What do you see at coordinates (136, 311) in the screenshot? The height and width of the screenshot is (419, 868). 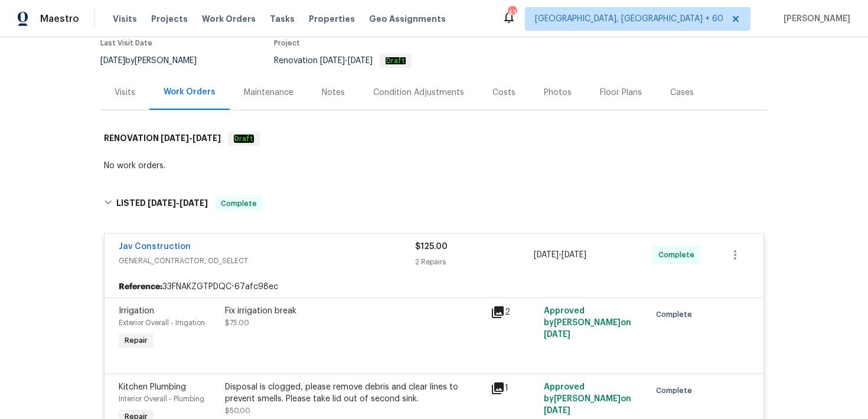 I see `span: Irrigation` at bounding box center [136, 311].